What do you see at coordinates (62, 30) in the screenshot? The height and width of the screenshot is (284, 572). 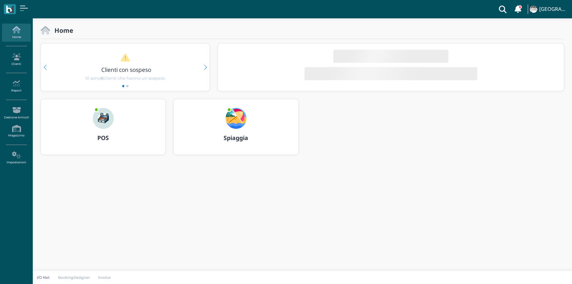 I see `h2: Home` at bounding box center [62, 30].